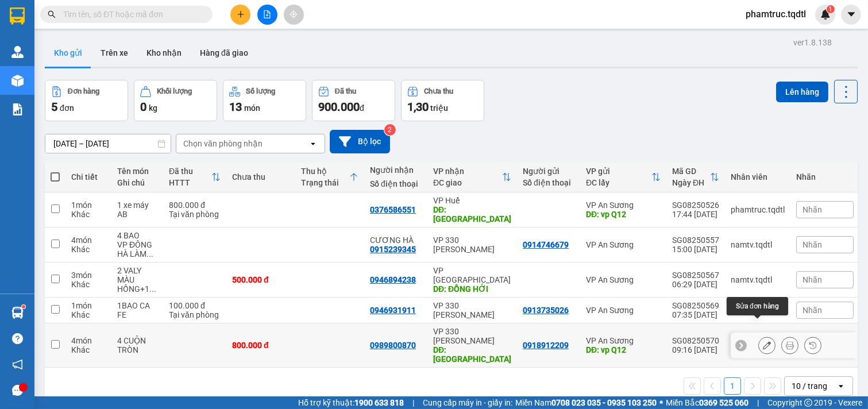 This screenshot has height=409, width=868. I want to click on span: 1, so click(830, 9).